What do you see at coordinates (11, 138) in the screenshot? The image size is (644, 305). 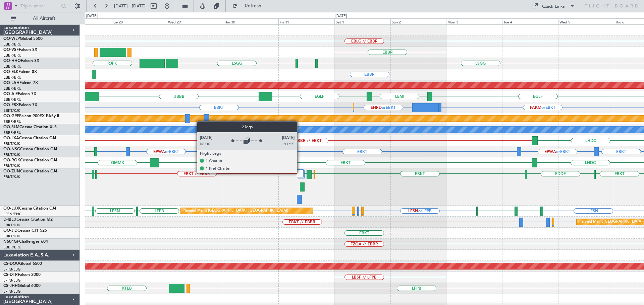 I see `span: OO-LXA` at bounding box center [11, 138].